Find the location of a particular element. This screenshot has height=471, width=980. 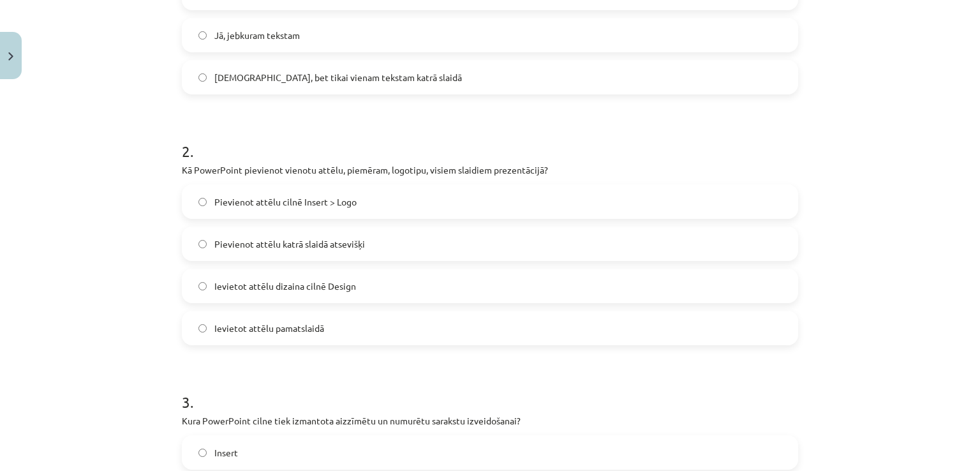

img: icon-close-lesson-0947bae3869378f0d4975bcd49f059093ad1ed9edebbc8119c70593378902aed.svg is located at coordinates (11, 56).